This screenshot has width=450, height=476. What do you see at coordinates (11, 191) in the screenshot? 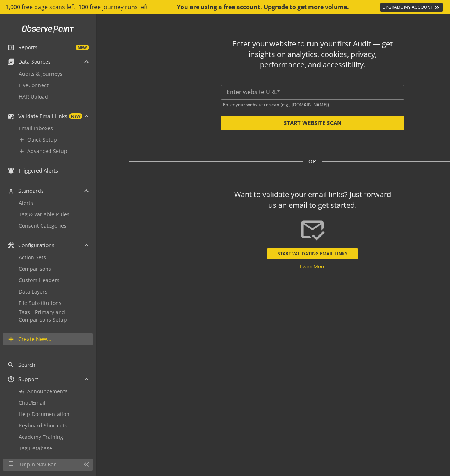
I see `mat-icon: architecture` at bounding box center [11, 191].